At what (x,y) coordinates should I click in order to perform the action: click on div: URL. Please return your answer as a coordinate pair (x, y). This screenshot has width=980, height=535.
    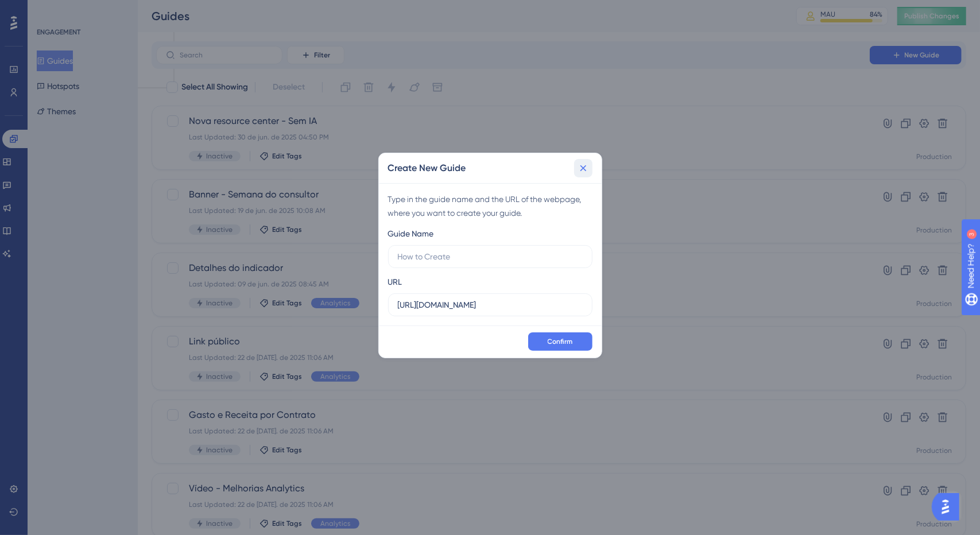
    Looking at the image, I should click on (395, 282).